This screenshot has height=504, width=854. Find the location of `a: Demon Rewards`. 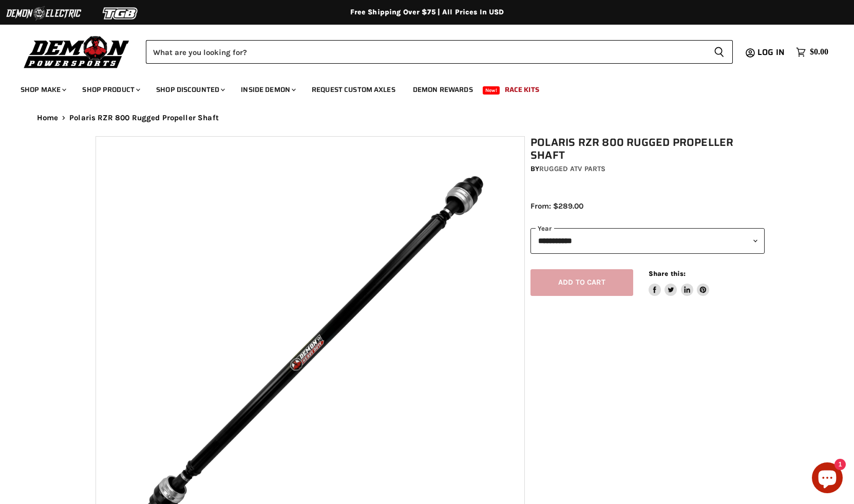

a: Demon Rewards is located at coordinates (443, 89).